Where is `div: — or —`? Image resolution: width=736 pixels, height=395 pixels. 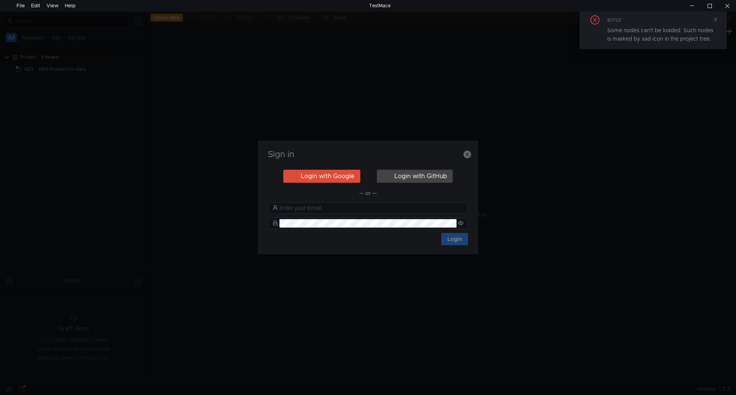
div: — or — is located at coordinates (368, 193).